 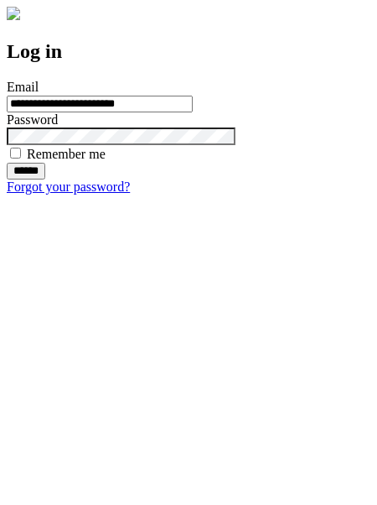 I want to click on label: Password, so click(x=32, y=119).